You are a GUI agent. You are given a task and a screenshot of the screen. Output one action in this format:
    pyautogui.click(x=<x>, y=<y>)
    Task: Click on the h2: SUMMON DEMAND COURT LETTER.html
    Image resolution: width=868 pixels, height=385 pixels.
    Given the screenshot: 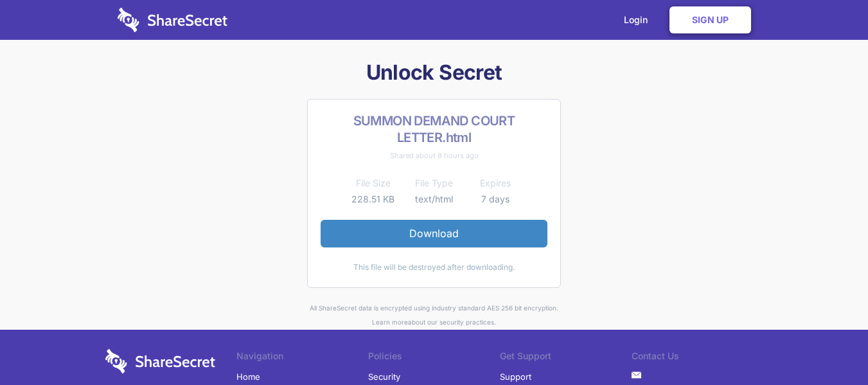 What is the action you would take?
    pyautogui.click(x=433, y=129)
    